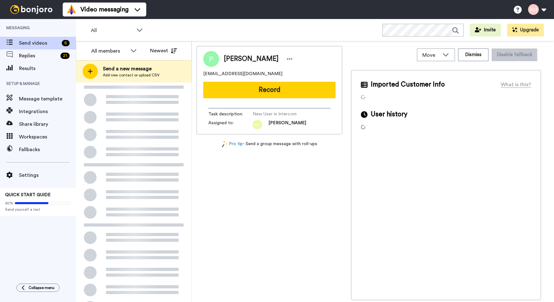  What do you see at coordinates (431, 55) in the screenshot?
I see `span: Move` at bounding box center [431, 55].